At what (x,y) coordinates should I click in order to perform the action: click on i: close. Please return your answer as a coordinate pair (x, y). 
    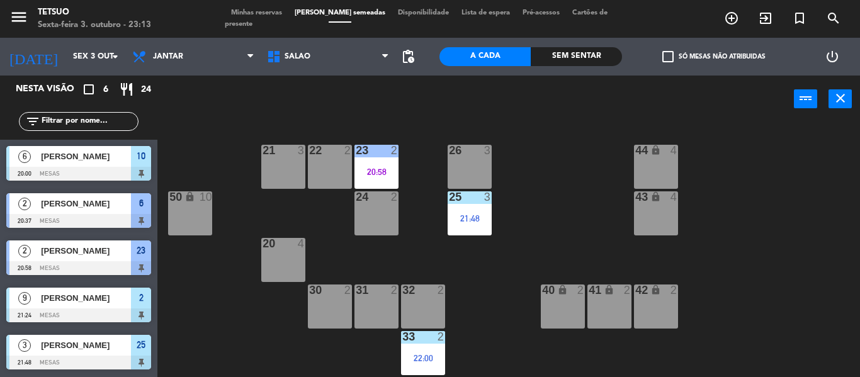
    Looking at the image, I should click on (840, 98).